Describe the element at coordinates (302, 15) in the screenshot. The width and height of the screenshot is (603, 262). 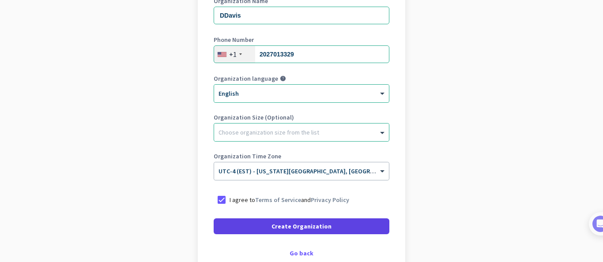
I see `input: What is the name of your organization?` at that location.